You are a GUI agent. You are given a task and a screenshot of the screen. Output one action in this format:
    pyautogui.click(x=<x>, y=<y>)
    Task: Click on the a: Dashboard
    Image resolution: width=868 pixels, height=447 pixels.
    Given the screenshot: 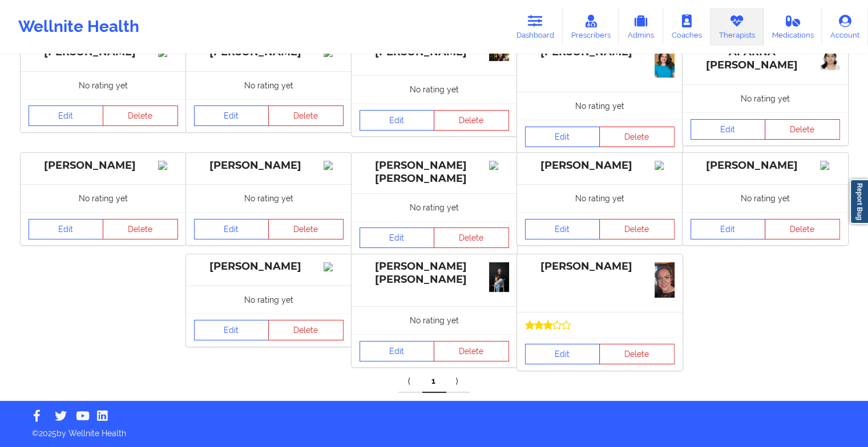 What is the action you would take?
    pyautogui.click(x=535, y=27)
    